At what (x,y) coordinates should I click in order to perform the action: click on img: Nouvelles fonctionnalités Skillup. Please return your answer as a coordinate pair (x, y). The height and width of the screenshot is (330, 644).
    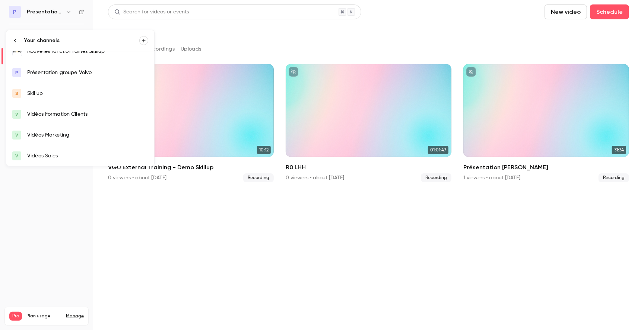
    Looking at the image, I should click on (17, 51).